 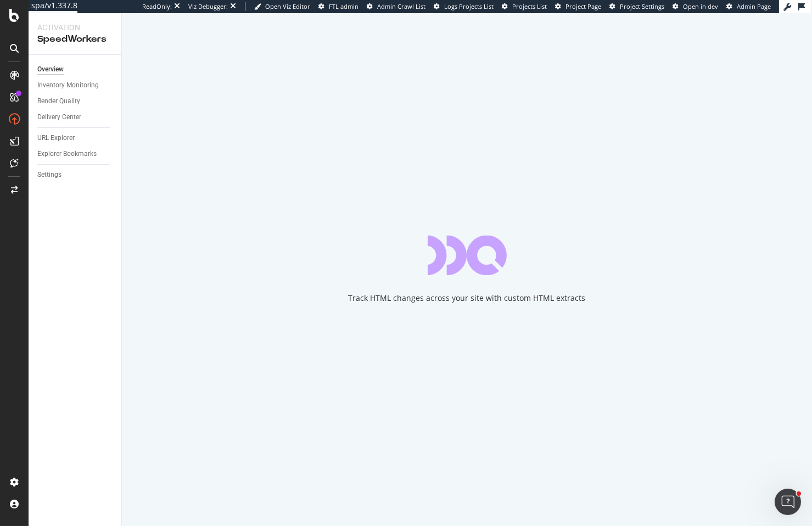 What do you see at coordinates (583, 6) in the screenshot?
I see `span: Project Page` at bounding box center [583, 6].